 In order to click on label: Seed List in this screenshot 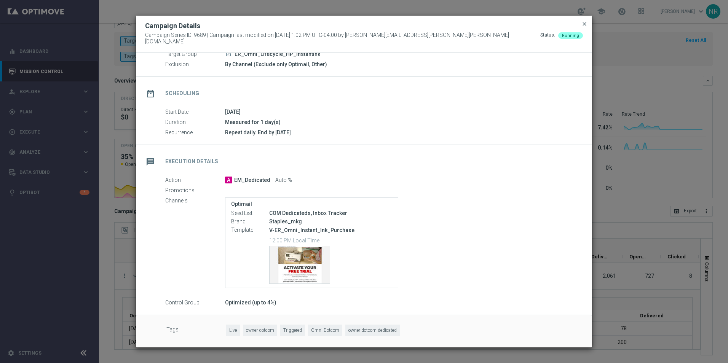, I will do `click(250, 214)`.